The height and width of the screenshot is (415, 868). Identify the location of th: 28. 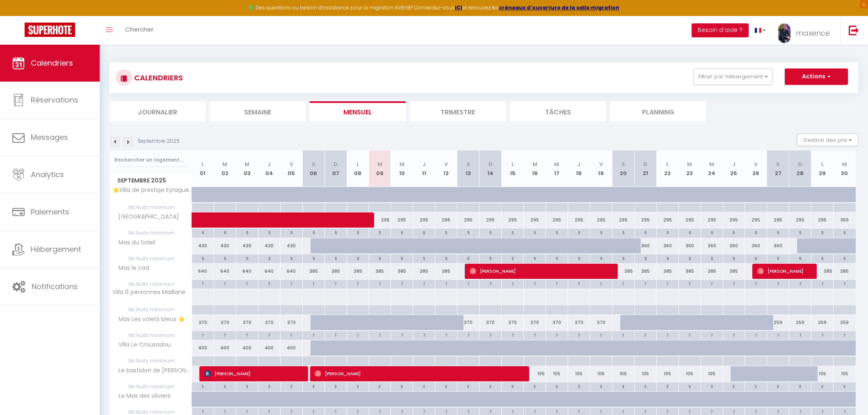
(801, 169).